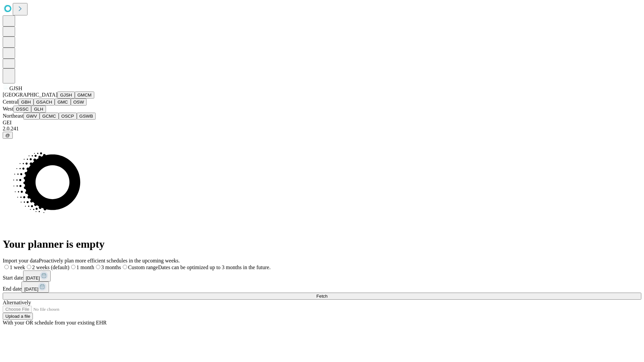  I want to click on div: End date, so click(322, 287).